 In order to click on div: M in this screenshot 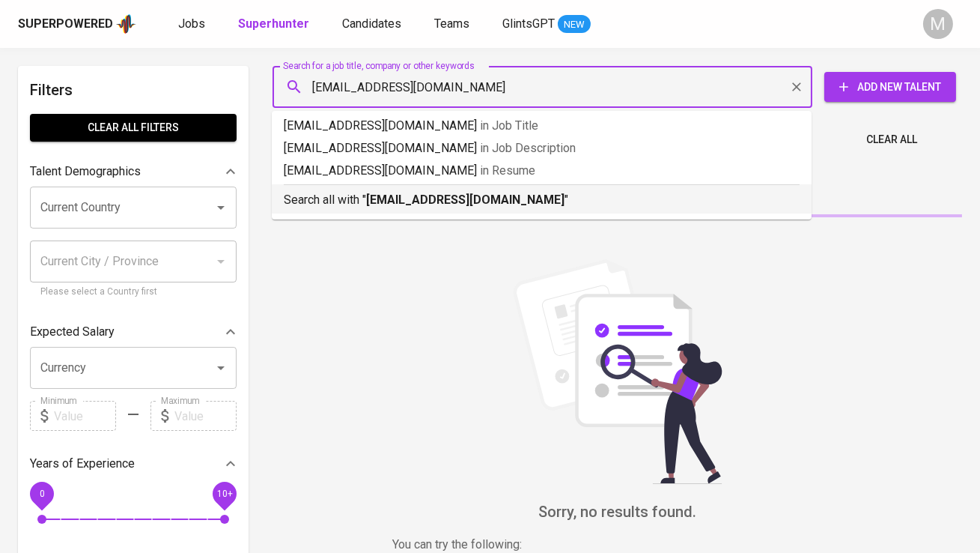, I will do `click(938, 24)`.